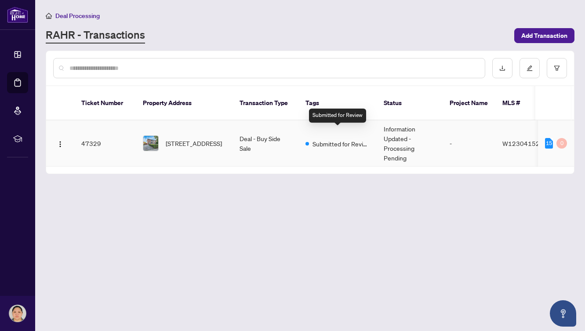  What do you see at coordinates (529, 68) in the screenshot?
I see `button: edit` at bounding box center [529, 68].